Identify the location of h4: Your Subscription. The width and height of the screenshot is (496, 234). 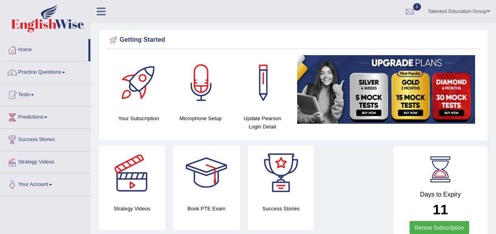
(138, 118).